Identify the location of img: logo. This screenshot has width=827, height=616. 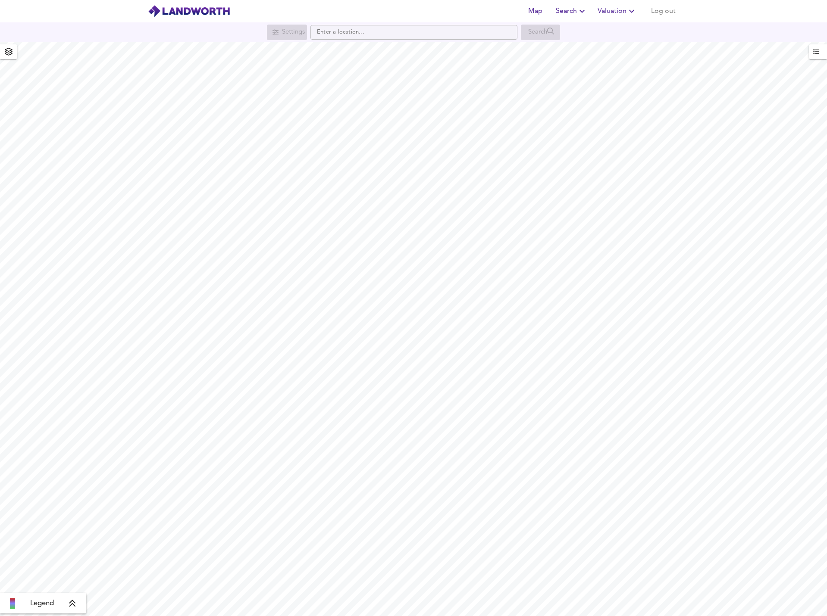
(189, 11).